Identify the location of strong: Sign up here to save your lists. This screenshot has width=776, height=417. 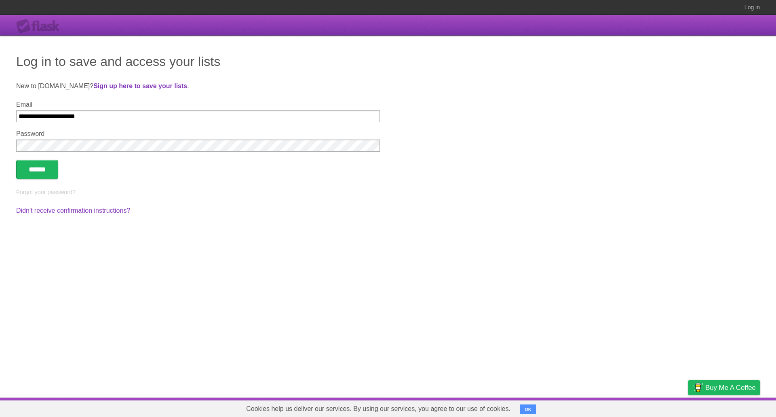
(140, 86).